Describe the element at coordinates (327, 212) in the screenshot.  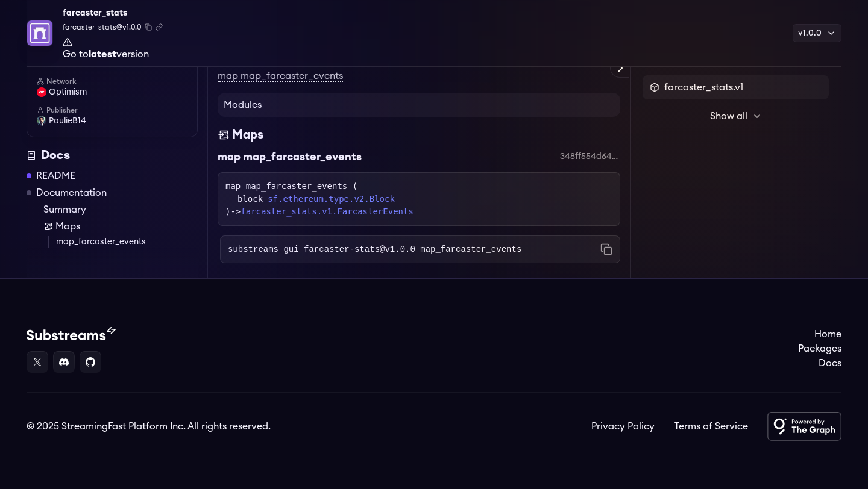
I see `a: farcaster_stats.v1.FarcasterEvents` at that location.